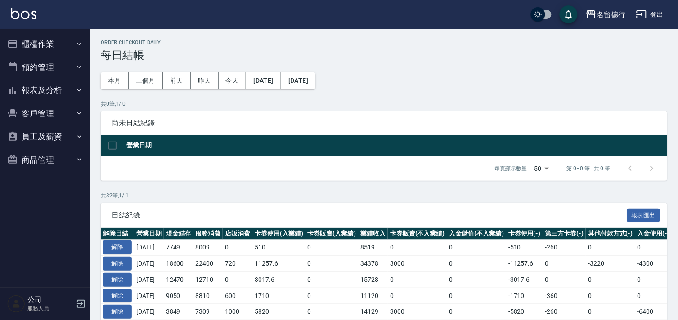 The image size is (678, 320). Describe the element at coordinates (644, 215) in the screenshot. I see `button: 報表匯出` at that location.